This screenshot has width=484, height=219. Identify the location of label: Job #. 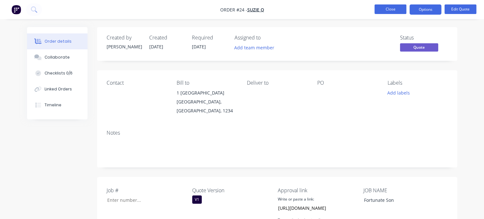
(146, 190).